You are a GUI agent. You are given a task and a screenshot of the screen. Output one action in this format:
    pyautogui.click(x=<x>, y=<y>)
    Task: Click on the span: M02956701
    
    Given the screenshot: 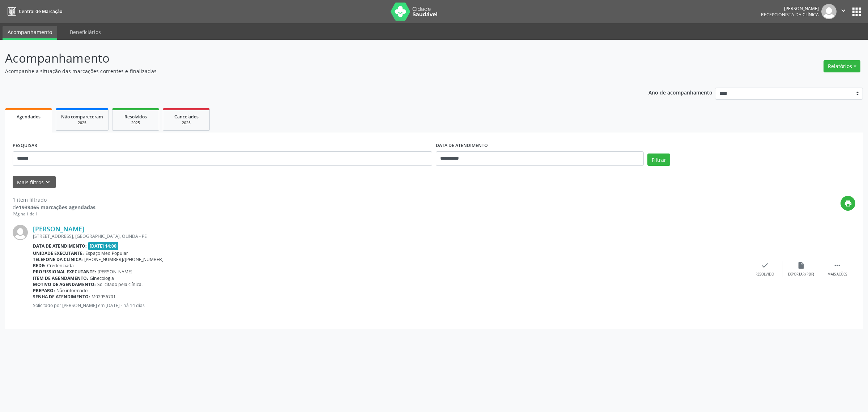 What is the action you would take?
    pyautogui.click(x=103, y=297)
    